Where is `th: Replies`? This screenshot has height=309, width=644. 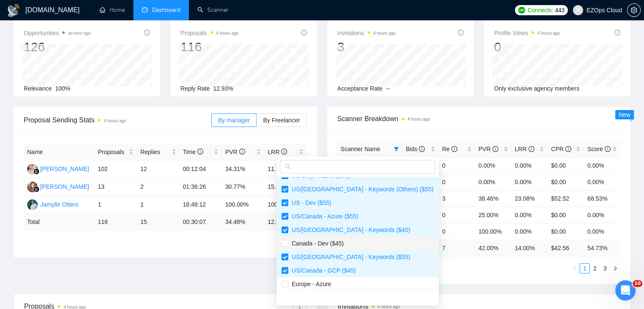
th: Replies is located at coordinates (158, 152).